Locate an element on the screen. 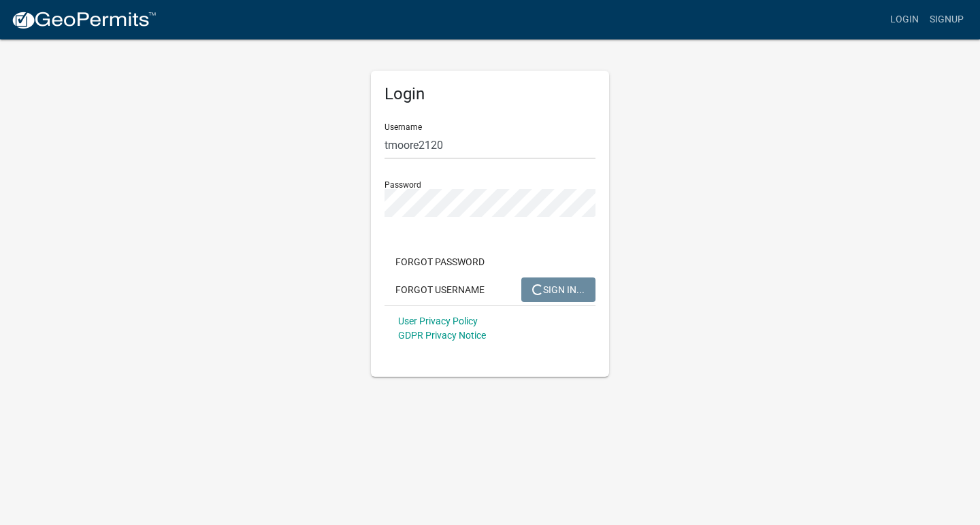 The height and width of the screenshot is (525, 980). h5: Login is located at coordinates (490, 94).